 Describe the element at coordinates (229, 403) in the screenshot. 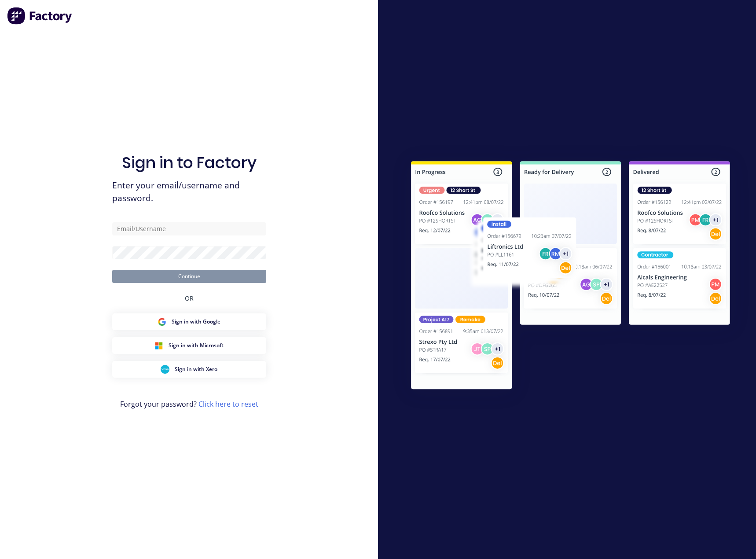

I see `a: Click here to reset` at that location.